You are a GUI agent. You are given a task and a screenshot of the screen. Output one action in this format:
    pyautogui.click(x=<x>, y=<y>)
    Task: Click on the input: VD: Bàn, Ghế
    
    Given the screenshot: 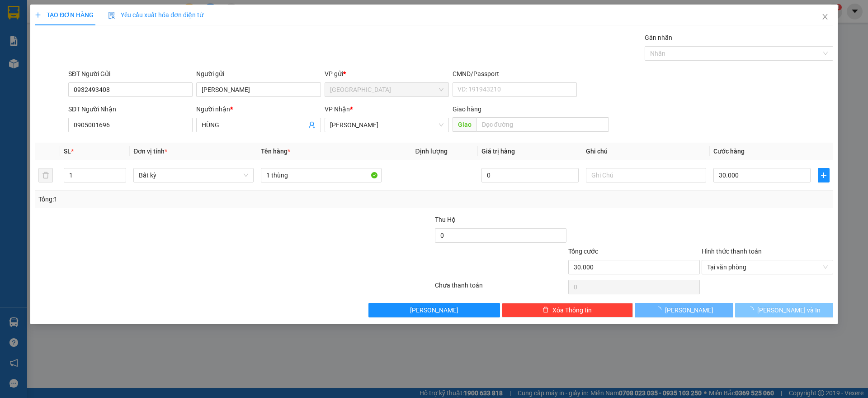 What is the action you would take?
    pyautogui.click(x=321, y=175)
    